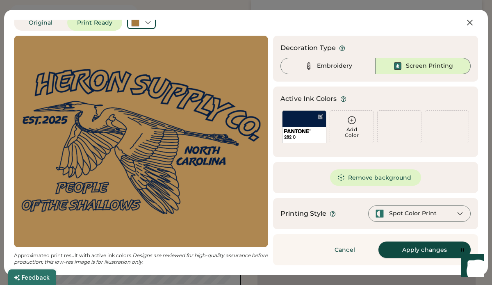 This screenshot has width=492, height=285. I want to click on div: Active Ink Colors, so click(309, 99).